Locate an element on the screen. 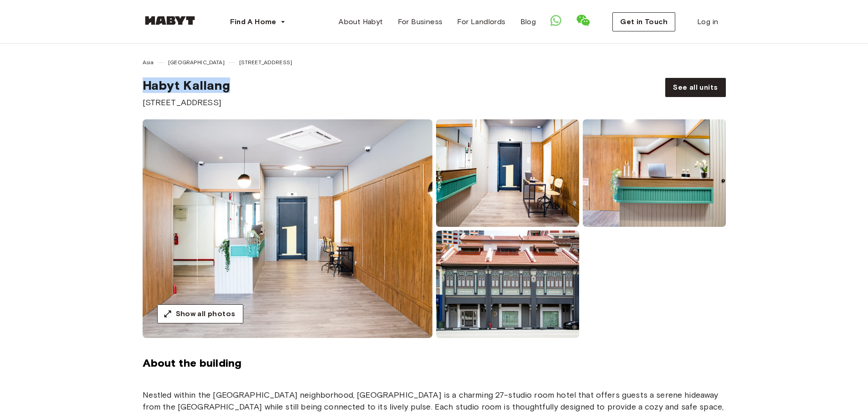 This screenshot has width=868, height=415. a: Show WeChat QR Code is located at coordinates (584, 22).